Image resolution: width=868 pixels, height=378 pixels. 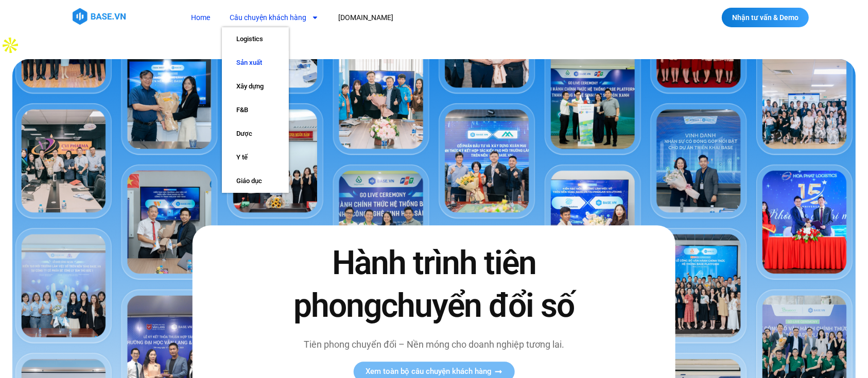 What do you see at coordinates (255, 110) in the screenshot?
I see `a: F&B` at bounding box center [255, 110].